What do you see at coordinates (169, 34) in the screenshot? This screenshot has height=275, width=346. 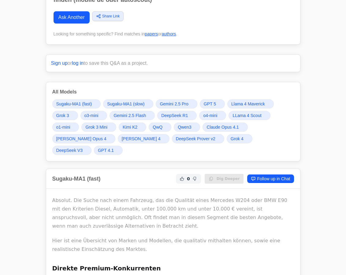 I see `a: authors` at bounding box center [169, 34].